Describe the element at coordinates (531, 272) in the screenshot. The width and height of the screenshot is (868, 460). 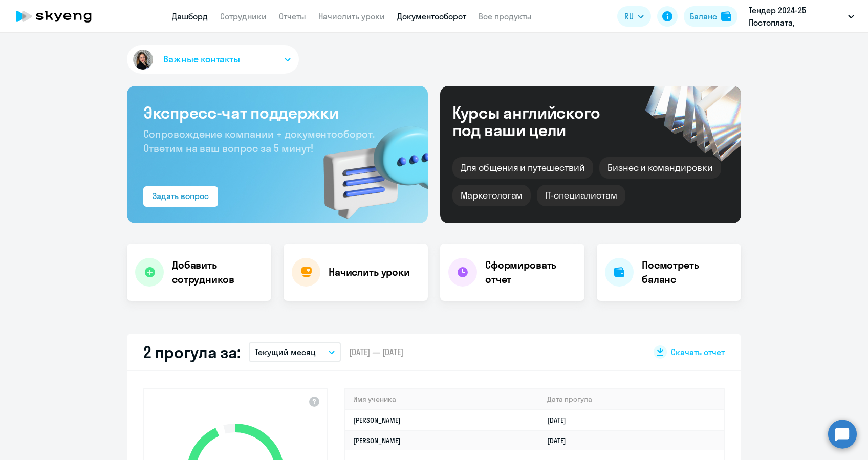
I see `h4: Сформировать отчет` at that location.